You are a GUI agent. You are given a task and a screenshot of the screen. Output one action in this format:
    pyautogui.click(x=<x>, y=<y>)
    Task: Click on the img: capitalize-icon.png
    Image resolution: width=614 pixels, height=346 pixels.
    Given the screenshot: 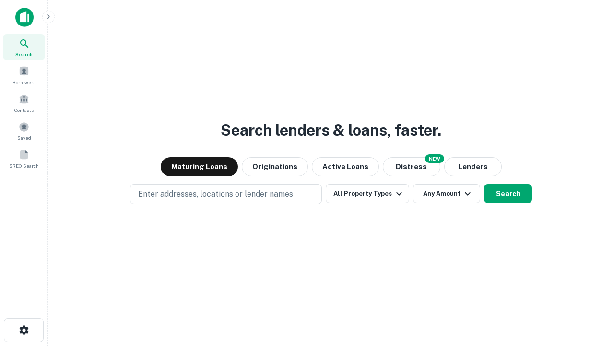 What is the action you would take?
    pyautogui.click(x=24, y=17)
    